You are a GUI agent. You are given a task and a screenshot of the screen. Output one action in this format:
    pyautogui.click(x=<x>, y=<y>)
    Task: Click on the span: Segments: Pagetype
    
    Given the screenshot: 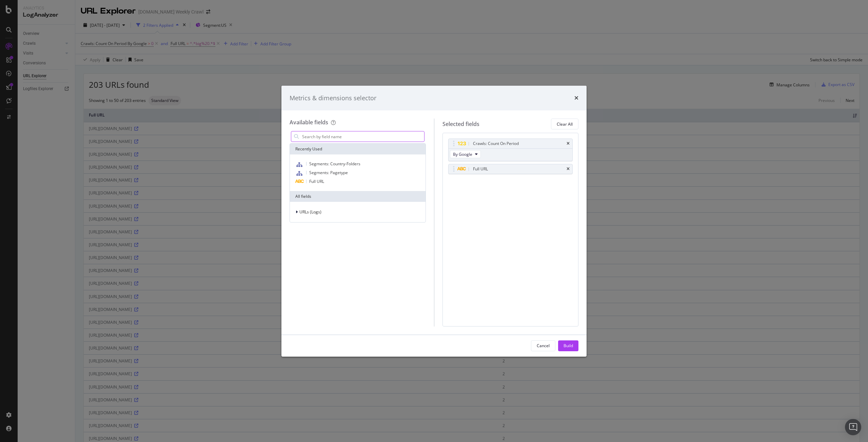 What is the action you would take?
    pyautogui.click(x=328, y=173)
    